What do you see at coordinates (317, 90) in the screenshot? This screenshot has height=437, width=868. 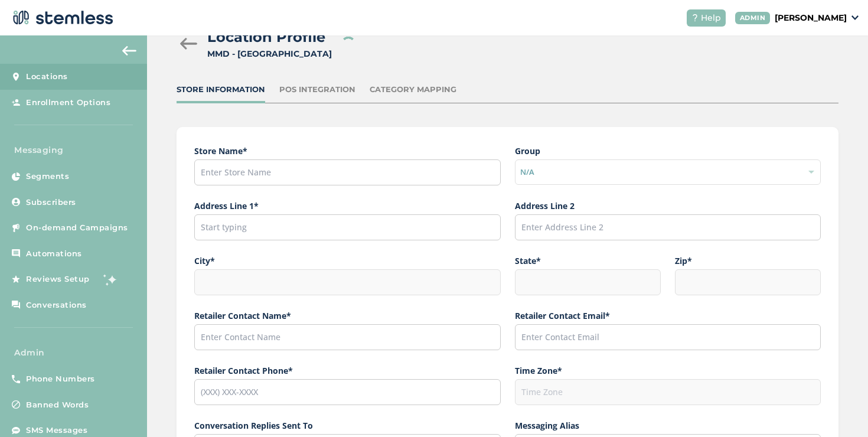 I see `div: POS Integration` at bounding box center [317, 90].